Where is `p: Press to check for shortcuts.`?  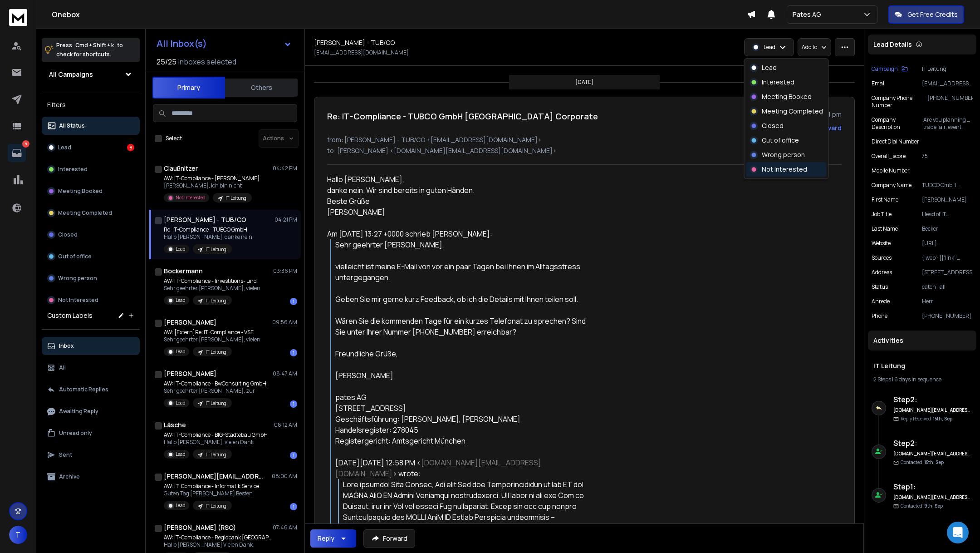
p: Press to check for shortcuts. is located at coordinates (90, 50).